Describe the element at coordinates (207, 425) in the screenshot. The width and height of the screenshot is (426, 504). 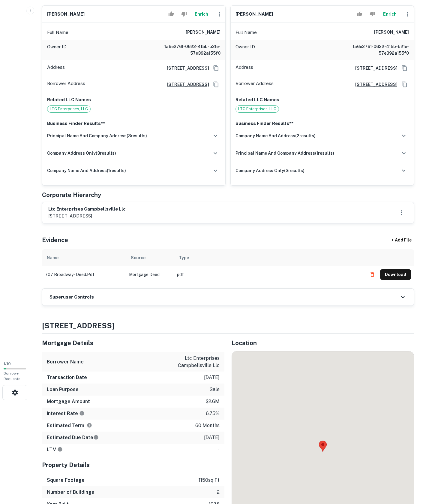
I see `p: 60 months` at that location.